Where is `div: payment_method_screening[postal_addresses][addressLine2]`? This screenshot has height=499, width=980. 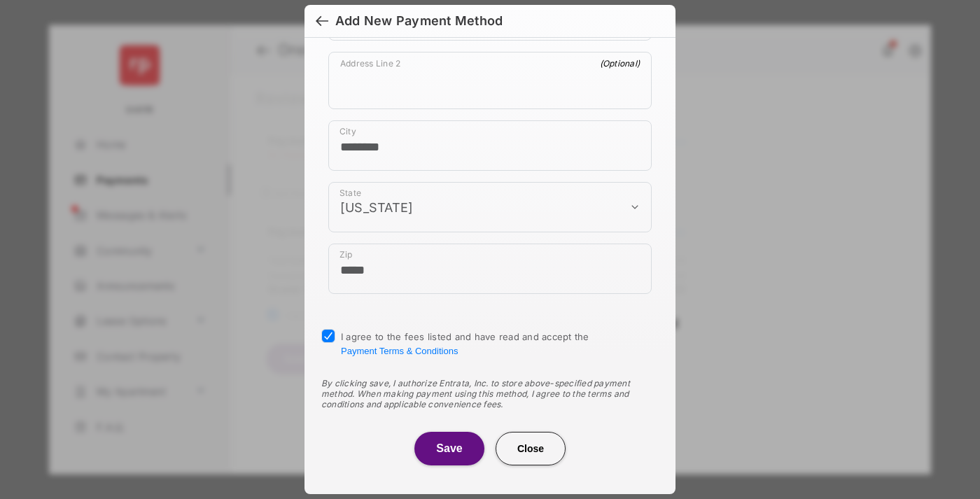
div: payment_method_screening[postal_addresses][addressLine2] is located at coordinates (490, 80).